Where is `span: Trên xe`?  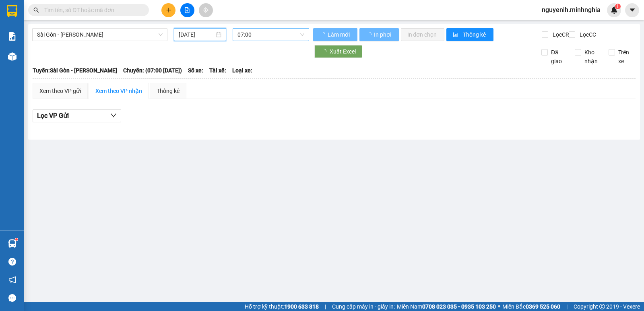
span: Trên xe is located at coordinates (626, 57).